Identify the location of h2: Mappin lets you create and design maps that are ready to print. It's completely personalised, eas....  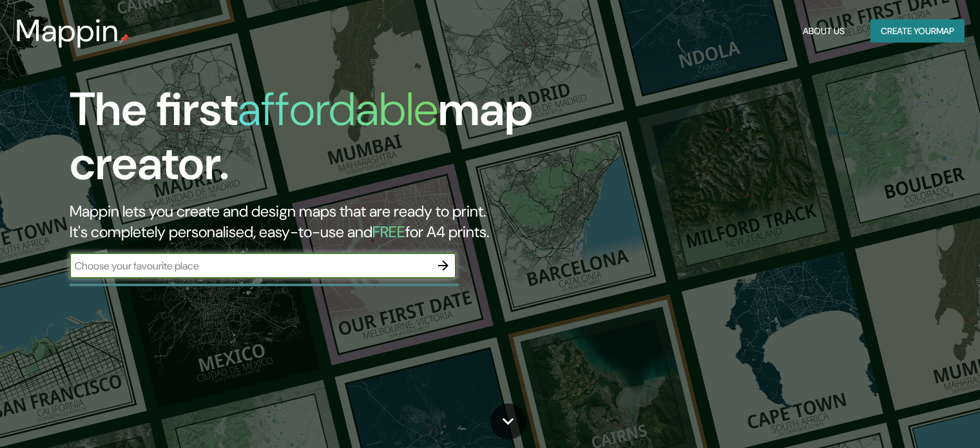
(314, 221).